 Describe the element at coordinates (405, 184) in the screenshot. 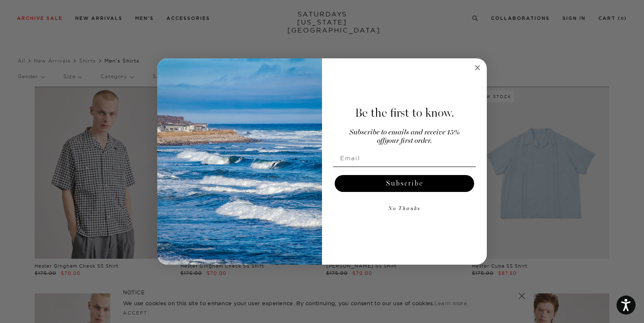

I see `button: Subscribe` at that location.